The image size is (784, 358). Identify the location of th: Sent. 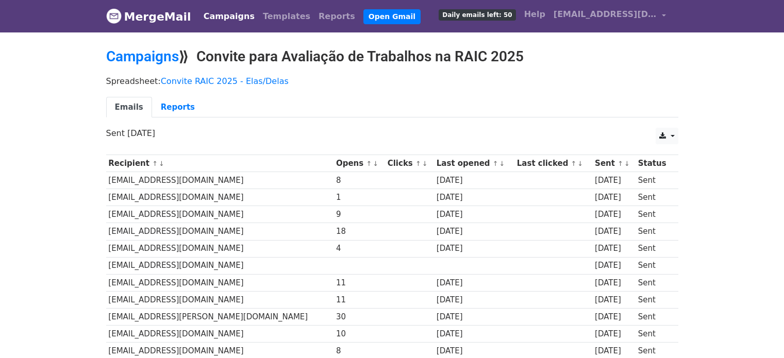
(614, 163).